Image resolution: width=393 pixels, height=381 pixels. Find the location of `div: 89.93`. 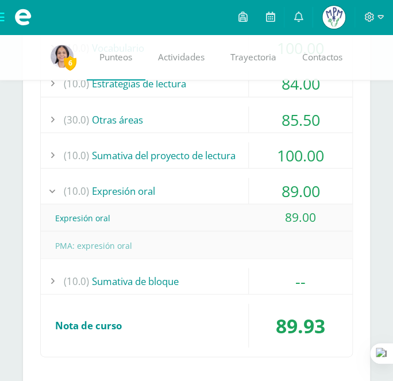

div: 89.93 is located at coordinates (300, 325).